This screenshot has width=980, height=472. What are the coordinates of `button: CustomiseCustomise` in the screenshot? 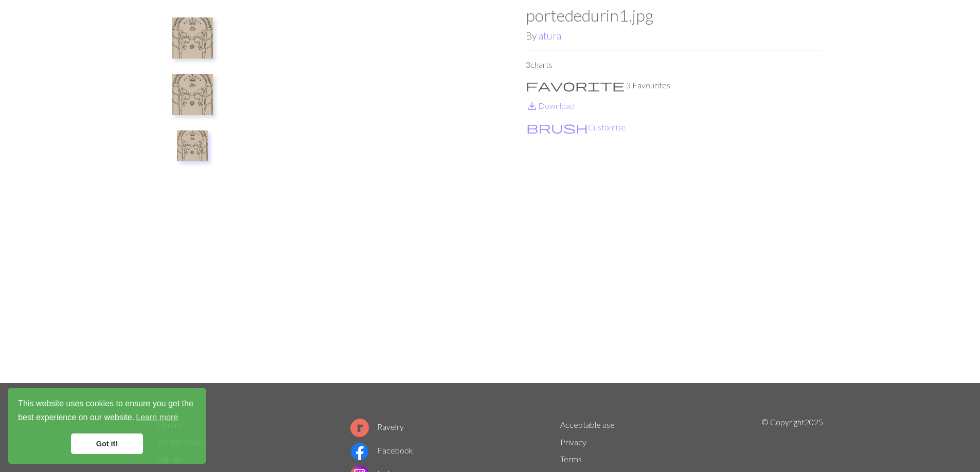 It's located at (576, 127).